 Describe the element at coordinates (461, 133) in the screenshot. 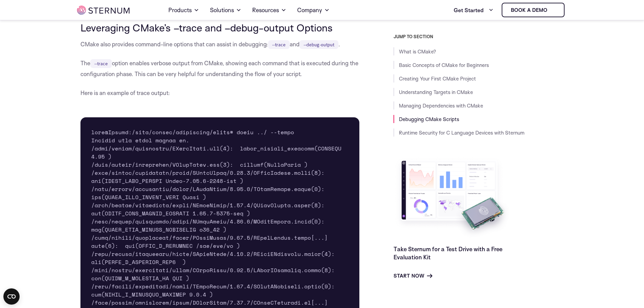

I see `a: Runtime Security for C Language Devices with Sternum` at that location.